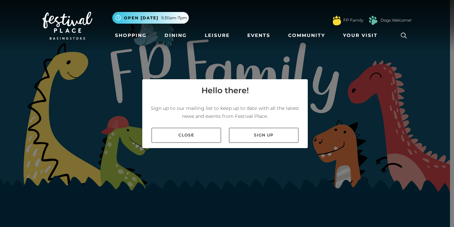 The height and width of the screenshot is (227, 454). What do you see at coordinates (306, 35) in the screenshot?
I see `a: Community` at bounding box center [306, 35].